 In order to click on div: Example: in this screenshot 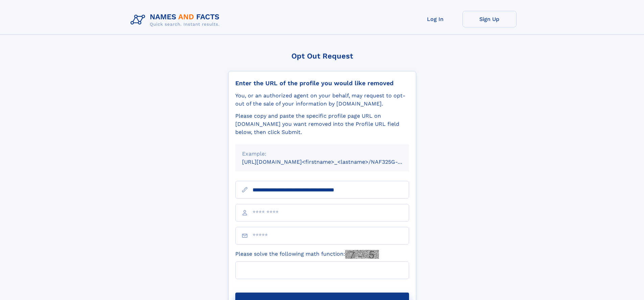, I will do `click(322, 154)`.